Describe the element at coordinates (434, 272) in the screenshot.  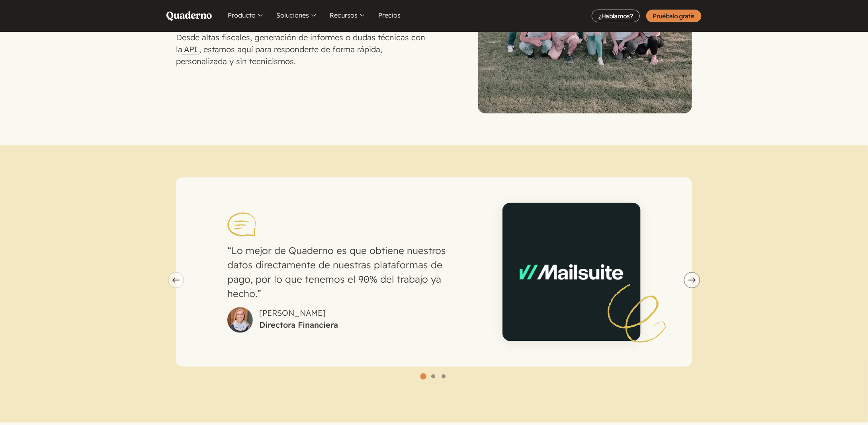
I see `div: carousel` at that location.